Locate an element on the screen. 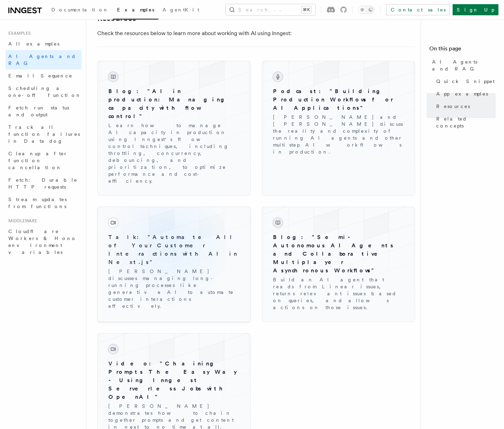 Image resolution: width=504 pixels, height=429 pixels. span: Track all function failures in Datadog is located at coordinates (44, 134).